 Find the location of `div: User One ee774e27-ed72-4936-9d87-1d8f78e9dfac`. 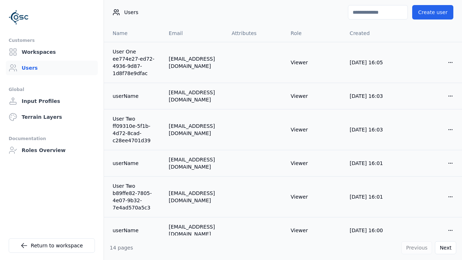

div: User One ee774e27-ed72-4936-9d87-1d8f78e9dfac is located at coordinates (135, 62).